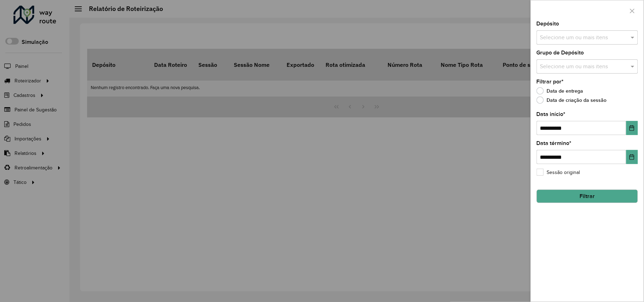 Image resolution: width=644 pixels, height=302 pixels. What do you see at coordinates (548, 24) in the screenshot?
I see `label: Depósito` at bounding box center [548, 24].